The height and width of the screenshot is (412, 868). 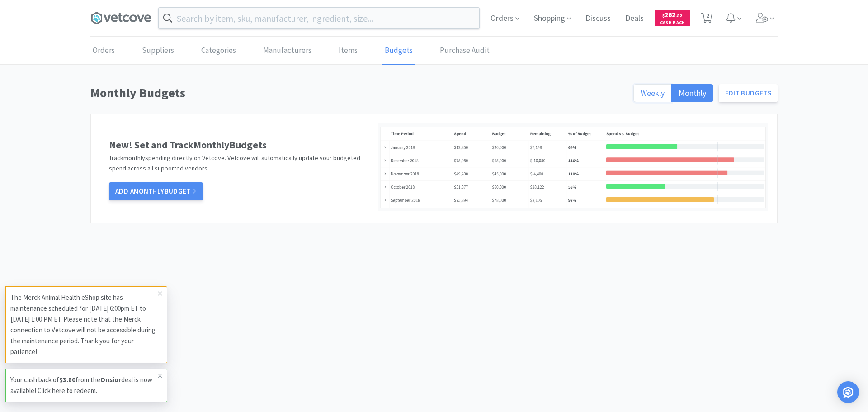 What do you see at coordinates (573, 168) in the screenshot?
I see `img: budget_ss.png` at bounding box center [573, 168].